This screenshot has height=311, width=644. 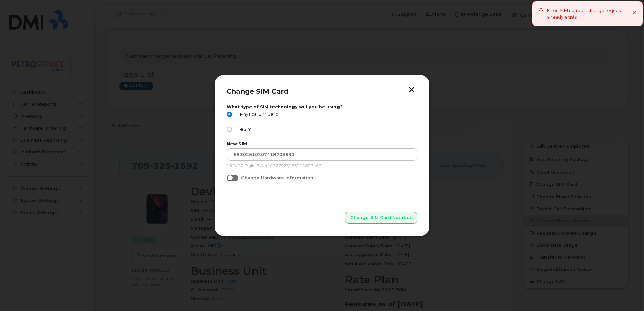 What do you see at coordinates (381, 218) in the screenshot?
I see `span: Change SIM Card Number` at bounding box center [381, 218].